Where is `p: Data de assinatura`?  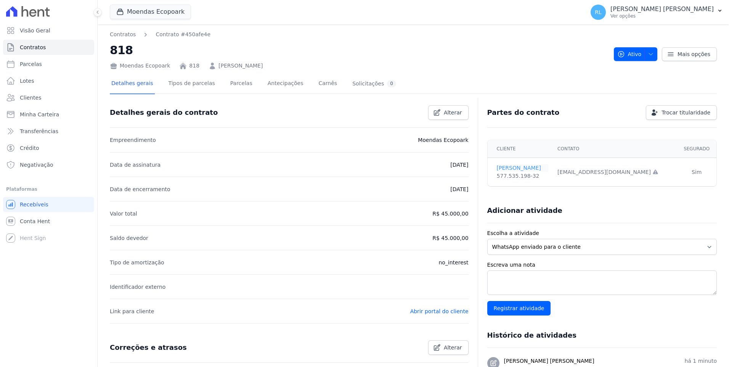
p: Data de assinatura is located at coordinates (135, 165).